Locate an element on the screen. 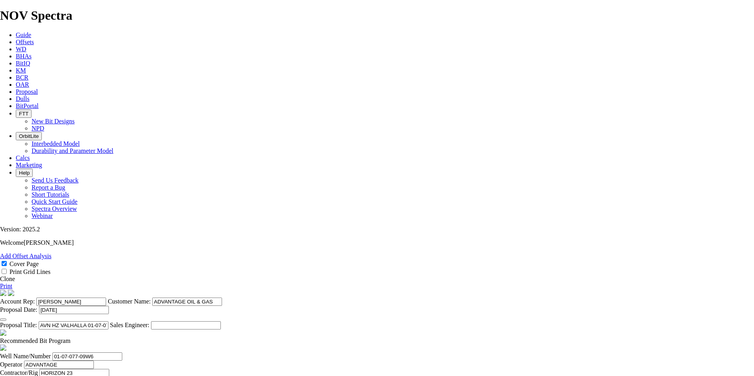 Image resolution: width=754 pixels, height=376 pixels. a: Marketing is located at coordinates (29, 165).